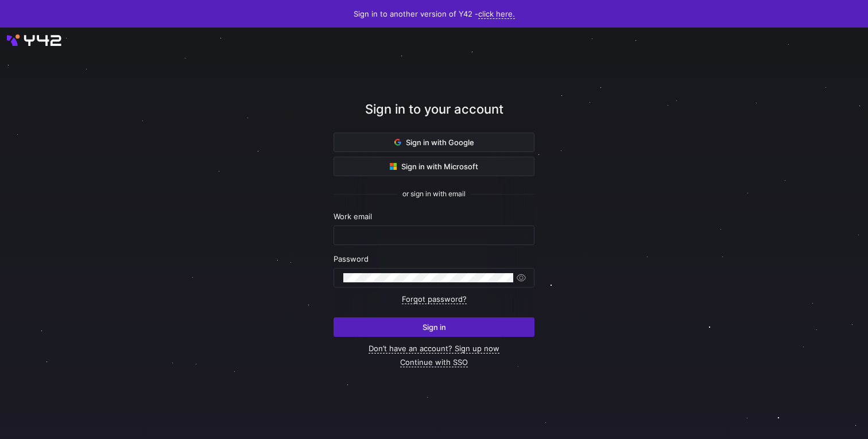  What do you see at coordinates (353, 216) in the screenshot?
I see `span: Work email` at bounding box center [353, 216].